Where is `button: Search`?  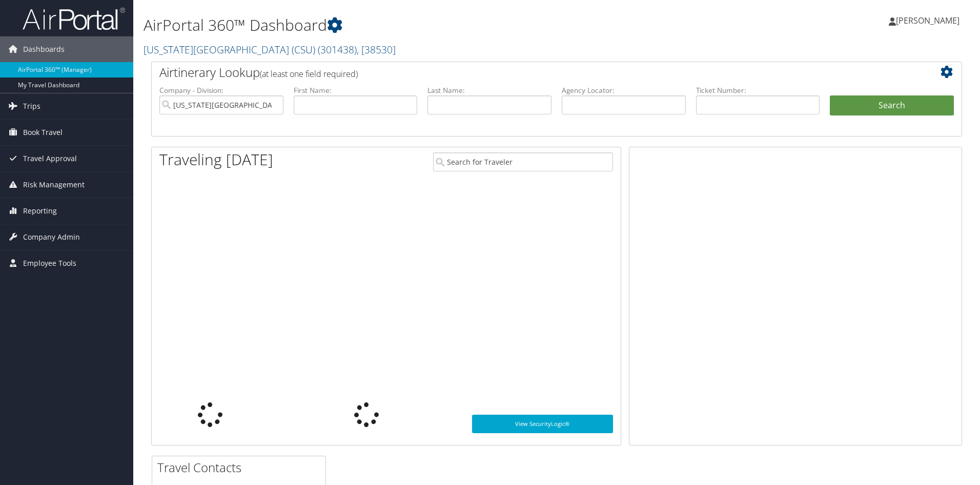 button: Search is located at coordinates (892, 105).